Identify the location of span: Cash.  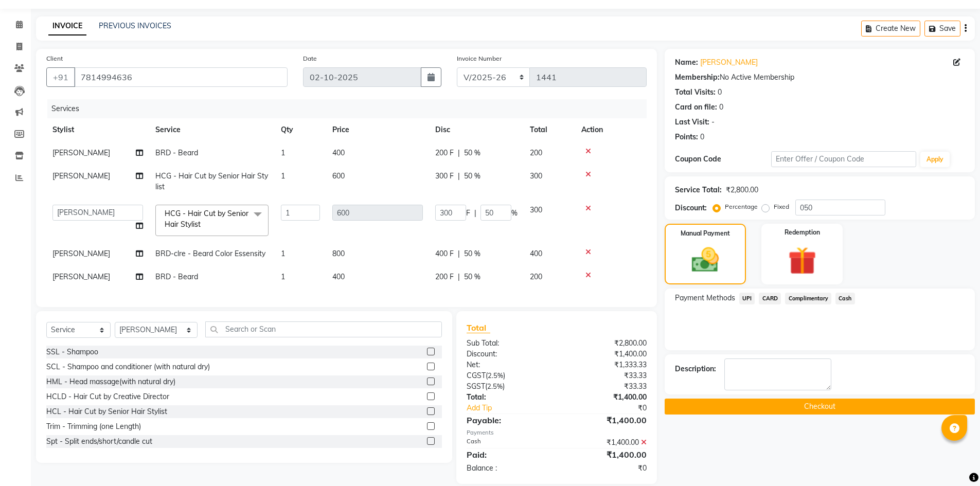
(845, 298).